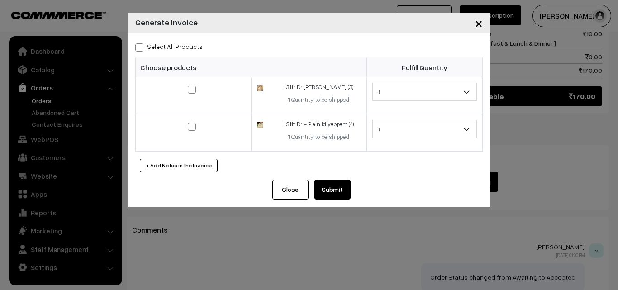 The width and height of the screenshot is (618, 290). I want to click on img: 176024540750701000481218.jpg, so click(259, 124).